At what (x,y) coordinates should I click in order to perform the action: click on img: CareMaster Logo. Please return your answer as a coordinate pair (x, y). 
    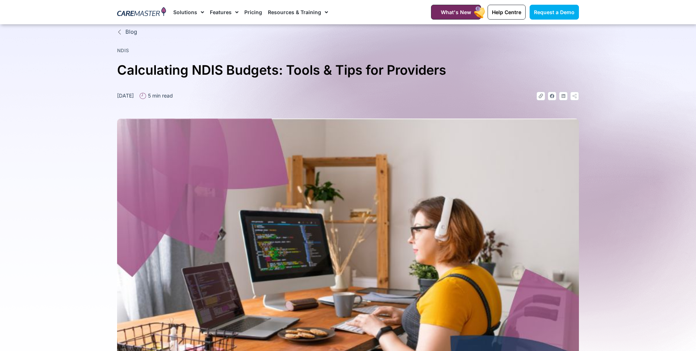
    Looking at the image, I should click on (141, 12).